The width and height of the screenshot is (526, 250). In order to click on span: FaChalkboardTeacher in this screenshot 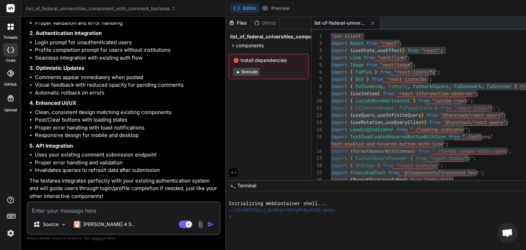, I will do `click(381, 158)`.